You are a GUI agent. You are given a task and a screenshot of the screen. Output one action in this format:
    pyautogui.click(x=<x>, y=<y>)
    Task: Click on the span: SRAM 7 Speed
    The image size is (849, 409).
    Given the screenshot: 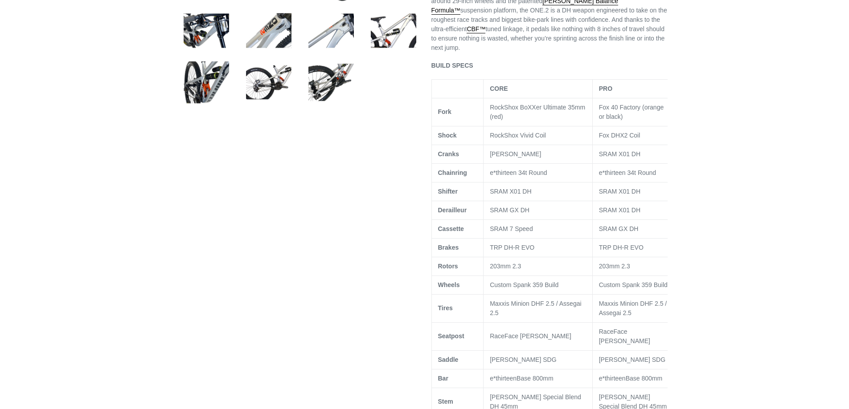 What is the action you would take?
    pyautogui.click(x=511, y=229)
    